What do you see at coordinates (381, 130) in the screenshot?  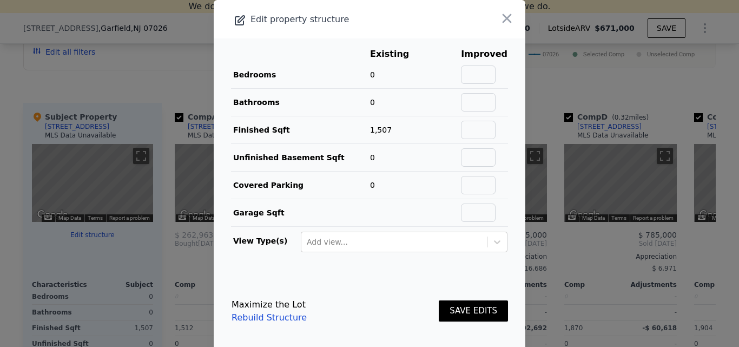 I see `span: 1,507` at bounding box center [381, 130].